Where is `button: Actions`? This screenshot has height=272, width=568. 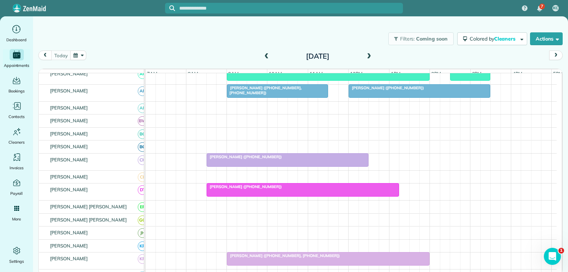 button: Actions is located at coordinates (547, 39).